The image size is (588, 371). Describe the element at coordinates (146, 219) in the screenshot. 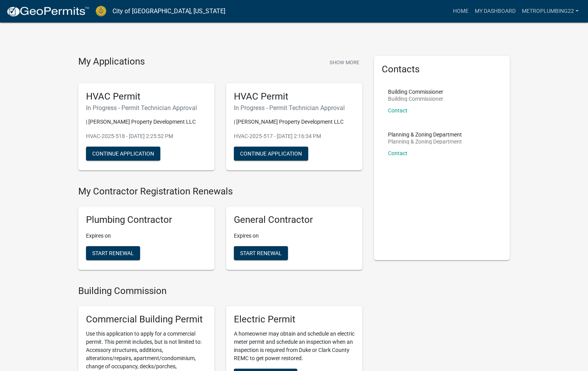

I see `h5: Plumbing Contractor` at that location.